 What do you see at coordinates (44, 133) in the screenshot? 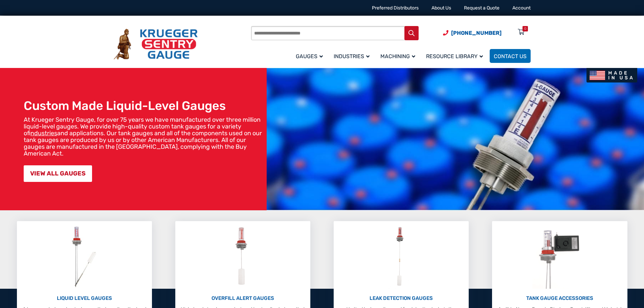
I see `a: industries` at bounding box center [44, 133].